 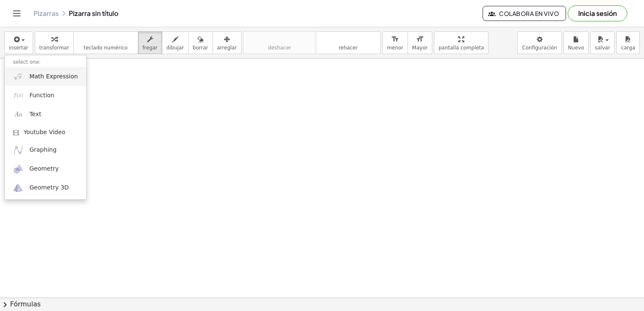 What do you see at coordinates (35, 114) in the screenshot?
I see `span: Text` at bounding box center [35, 114].